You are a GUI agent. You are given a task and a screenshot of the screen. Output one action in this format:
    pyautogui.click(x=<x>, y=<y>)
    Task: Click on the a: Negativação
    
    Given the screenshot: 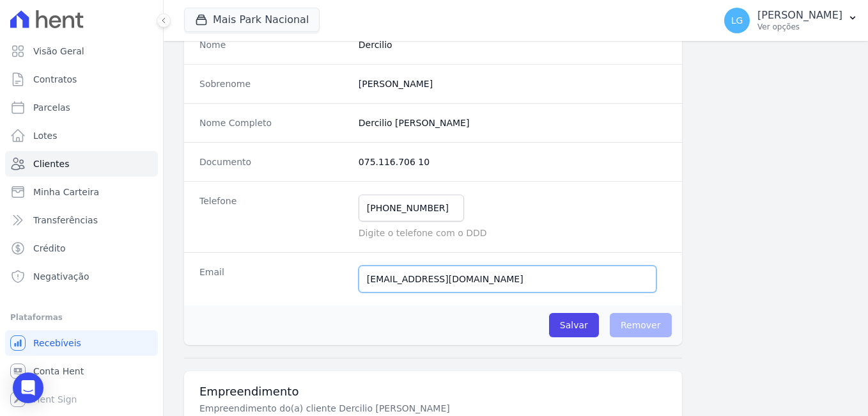 What is the action you would take?
    pyautogui.click(x=81, y=277)
    